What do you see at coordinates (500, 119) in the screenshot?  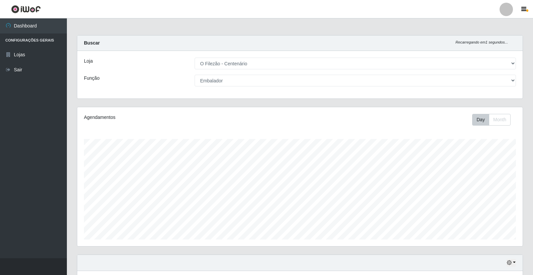 I see `button: Month` at bounding box center [500, 119].